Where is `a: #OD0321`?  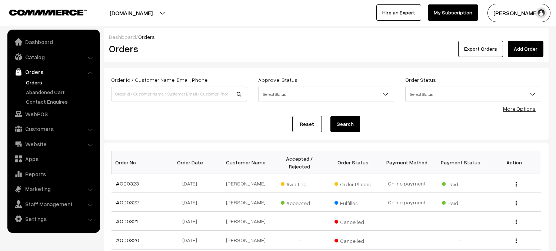
a: #OD0321 is located at coordinates (127, 221).